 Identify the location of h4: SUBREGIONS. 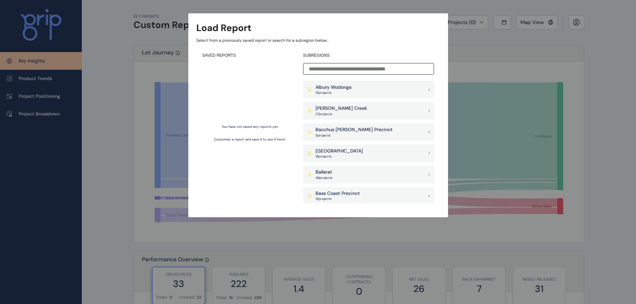
(369, 55).